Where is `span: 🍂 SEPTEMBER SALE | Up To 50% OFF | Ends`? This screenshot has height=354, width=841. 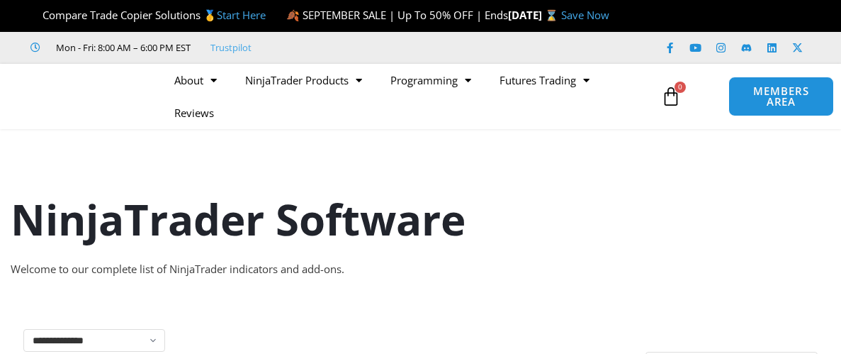 span: 🍂 SEPTEMBER SALE | Up To 50% OFF | Ends is located at coordinates (397, 15).